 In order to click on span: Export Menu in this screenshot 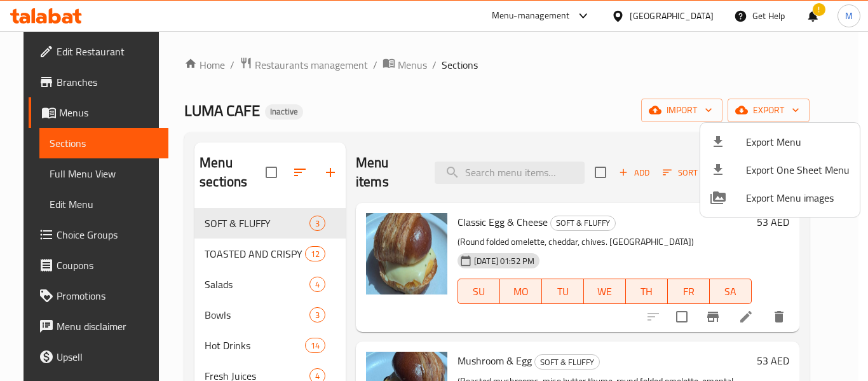, I will do `click(798, 142)`.